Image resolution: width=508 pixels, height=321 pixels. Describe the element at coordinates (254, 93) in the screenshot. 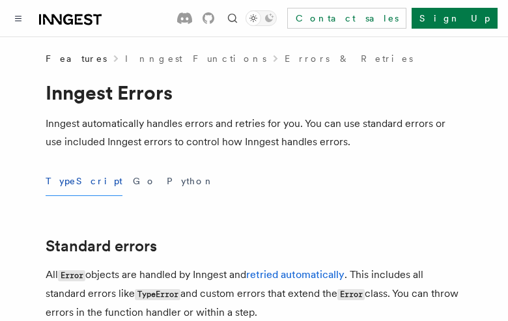

I see `h1: Inngest Errors` at that location.